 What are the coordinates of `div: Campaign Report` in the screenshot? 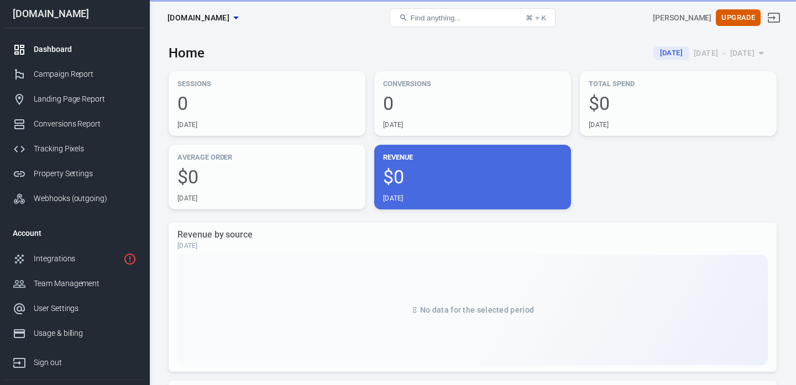 It's located at (85, 74).